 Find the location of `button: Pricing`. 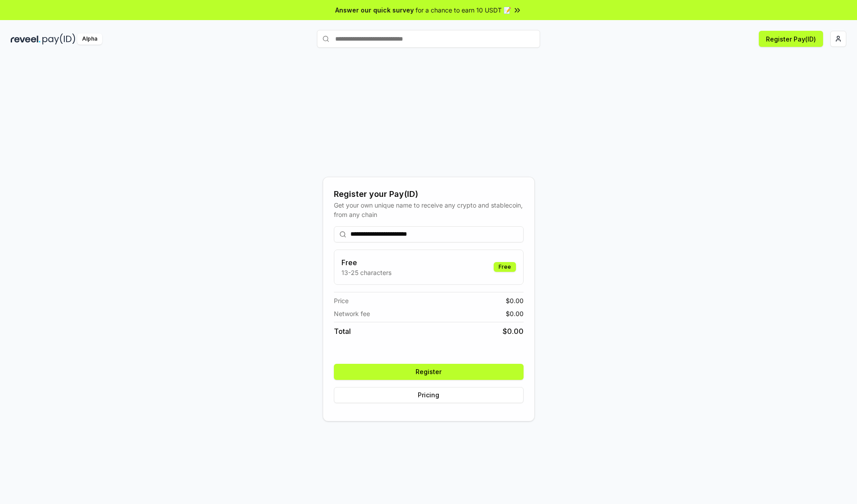

button: Pricing is located at coordinates (428, 395).